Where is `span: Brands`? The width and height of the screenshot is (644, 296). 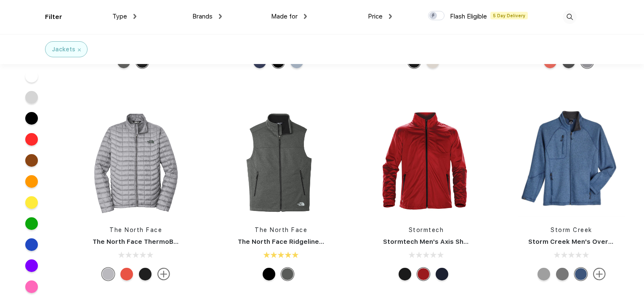
span: Brands is located at coordinates (203, 16).